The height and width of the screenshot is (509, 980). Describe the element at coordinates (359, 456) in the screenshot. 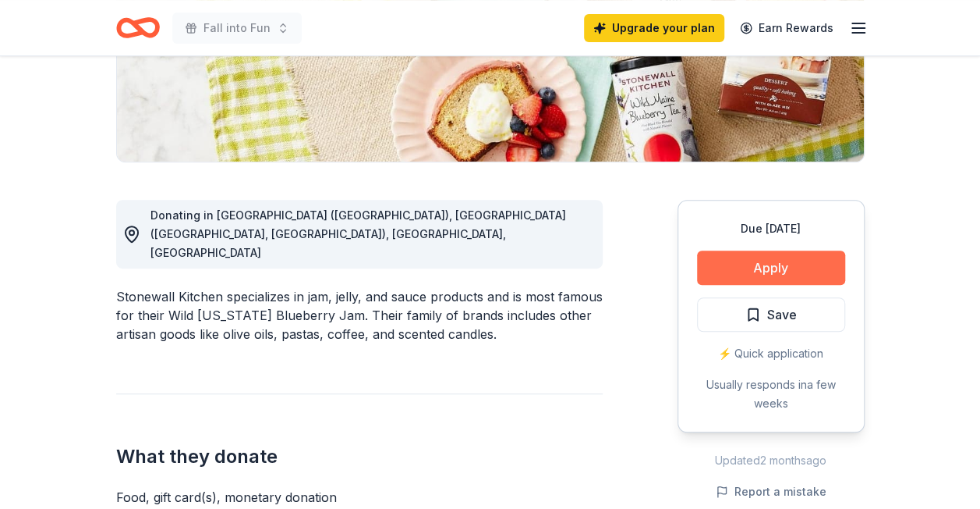

I see `h2: What they donate` at that location.